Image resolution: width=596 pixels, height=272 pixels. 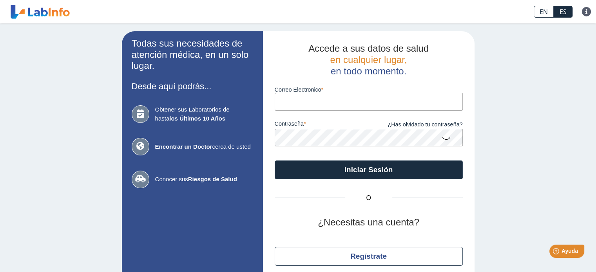 I want to click on span: Accede a sus datos de salud, so click(x=368, y=48).